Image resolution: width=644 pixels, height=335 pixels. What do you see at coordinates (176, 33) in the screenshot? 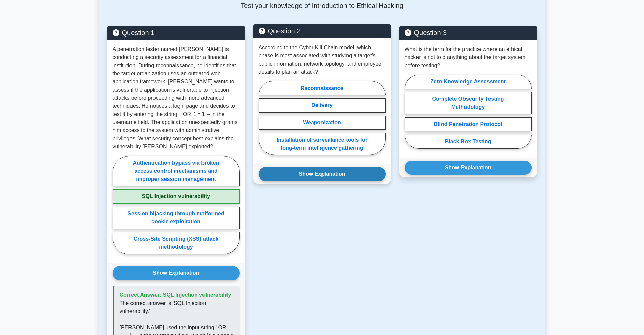
I see `h5: Question 1` at bounding box center [176, 33].